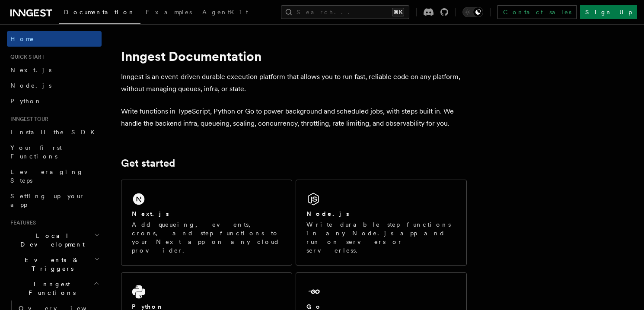  What do you see at coordinates (398, 12) in the screenshot?
I see `kbd: ⌘K` at bounding box center [398, 12].